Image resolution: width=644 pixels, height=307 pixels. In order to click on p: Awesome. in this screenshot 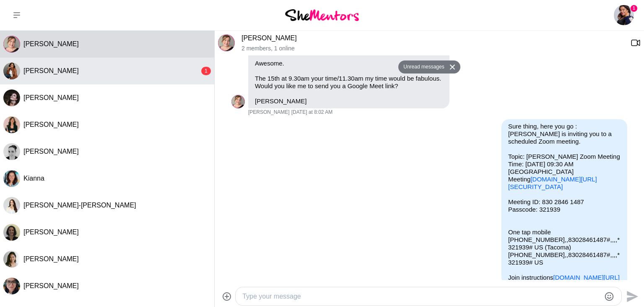, I will do `click(349, 64)`.